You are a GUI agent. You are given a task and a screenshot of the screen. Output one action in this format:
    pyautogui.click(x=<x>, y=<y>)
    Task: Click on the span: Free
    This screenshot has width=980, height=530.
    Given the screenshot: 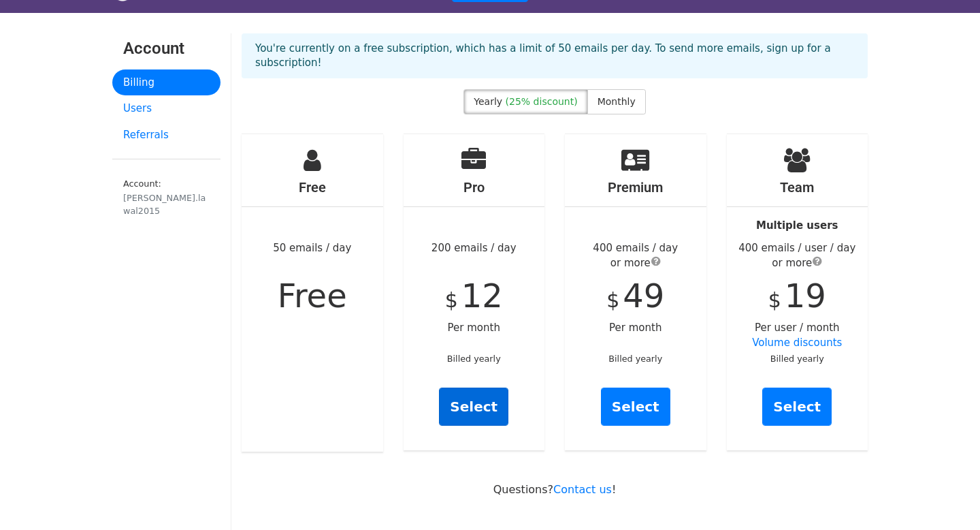 What is the action you would take?
    pyautogui.click(x=312, y=295)
    